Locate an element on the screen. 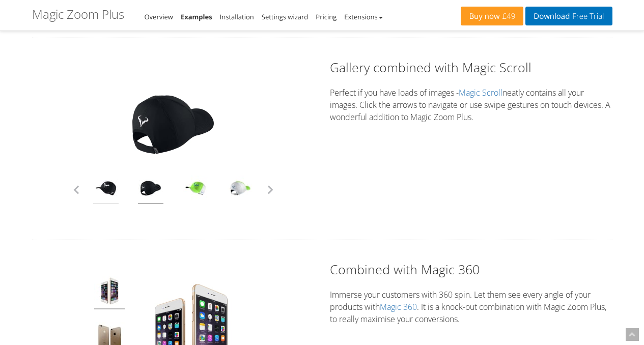  p: Perfect if you have loads of images - neatly contains all your images. Click the arrows to naviga... is located at coordinates (471, 105).